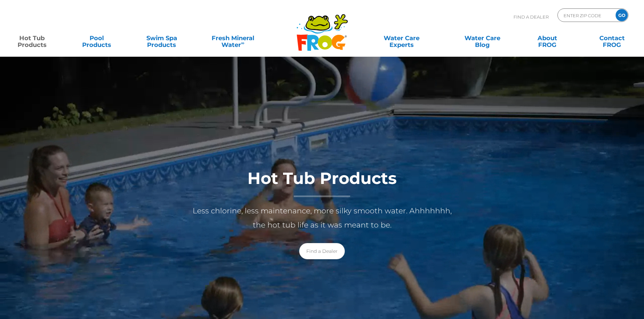 This screenshot has width=644, height=319. Describe the element at coordinates (531, 17) in the screenshot. I see `p: Find A Dealer` at that location.